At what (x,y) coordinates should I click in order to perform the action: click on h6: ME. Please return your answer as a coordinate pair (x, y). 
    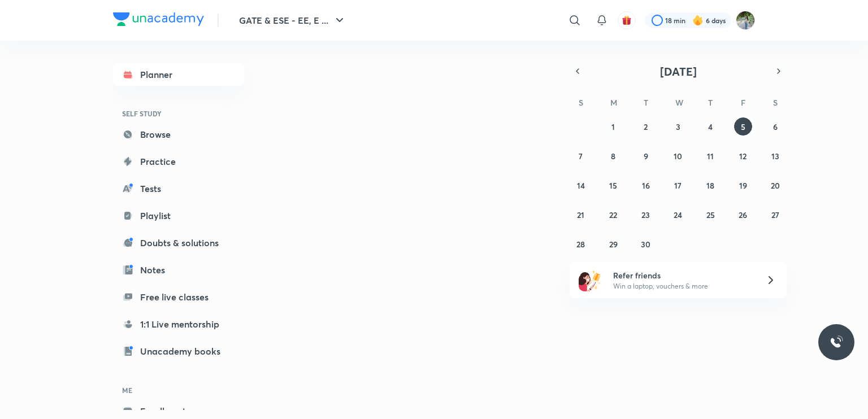
    Looking at the image, I should click on (179, 390).